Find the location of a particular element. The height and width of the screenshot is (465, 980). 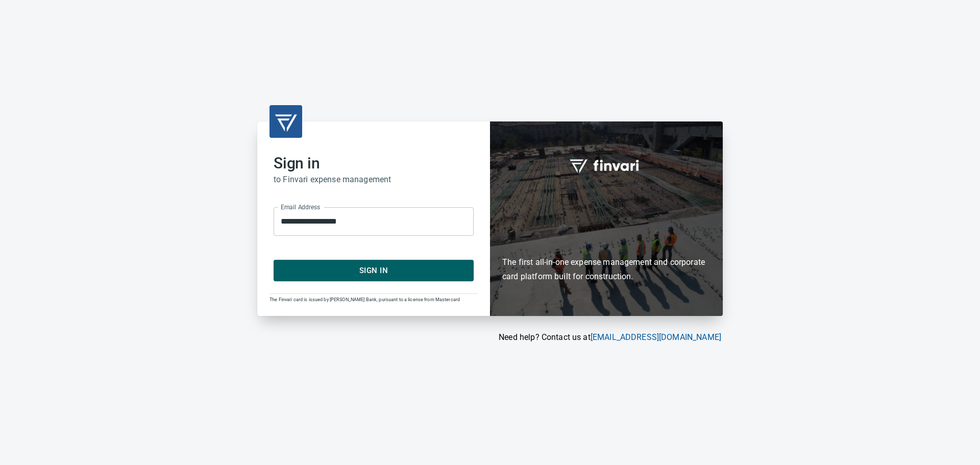

h2: Sign in is located at coordinates (373, 163).